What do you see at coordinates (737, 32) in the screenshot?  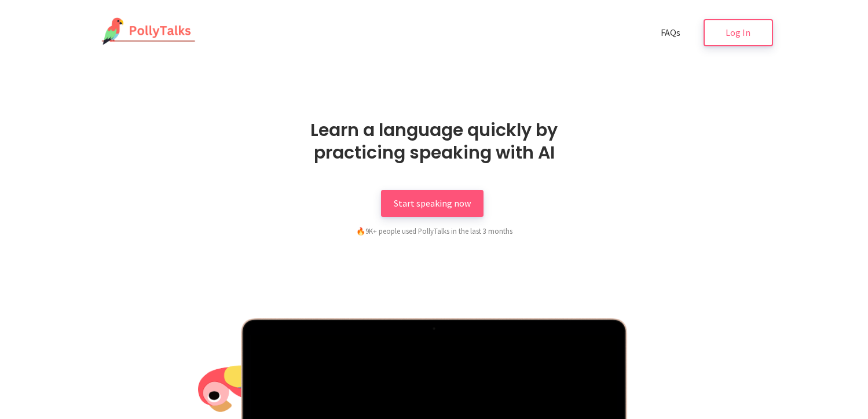 I see `span: Log In` at bounding box center [737, 32].